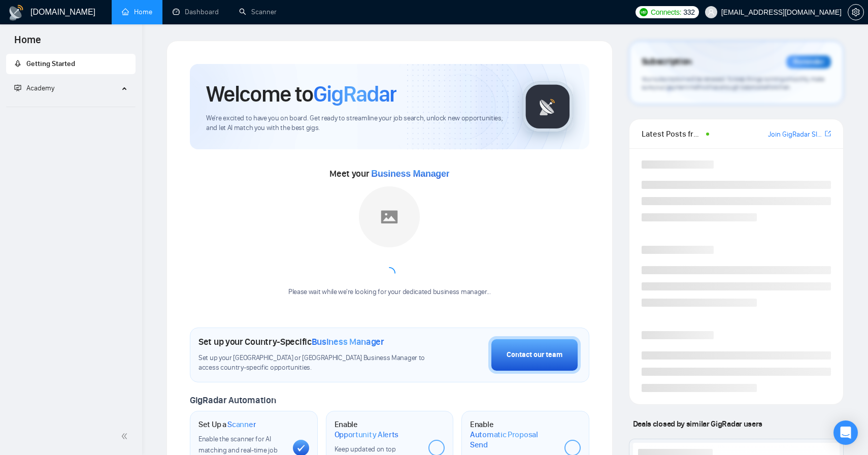 The image size is (868, 455). I want to click on button: Contact our team, so click(535, 355).